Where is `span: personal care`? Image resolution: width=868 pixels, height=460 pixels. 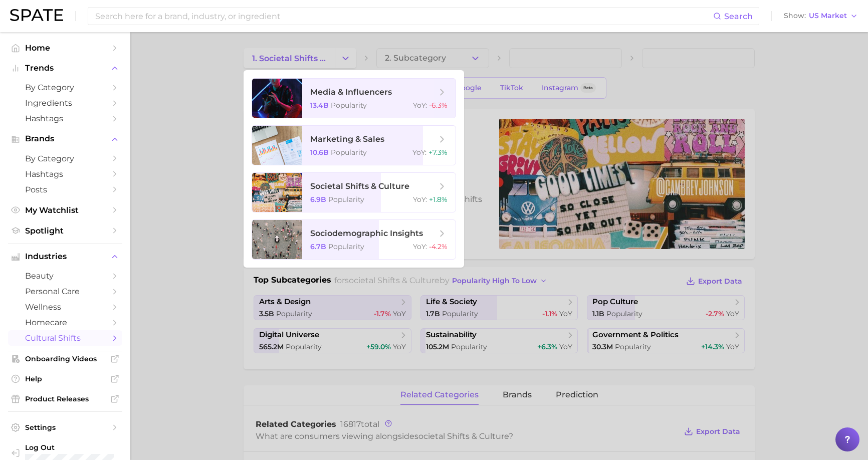
span: personal care is located at coordinates (65, 291).